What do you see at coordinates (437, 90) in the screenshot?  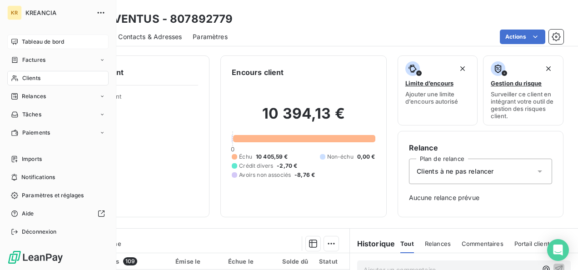 I see `button: Limite d’encoursAjouter une limite d’encours autorisé` at bounding box center [437, 90].